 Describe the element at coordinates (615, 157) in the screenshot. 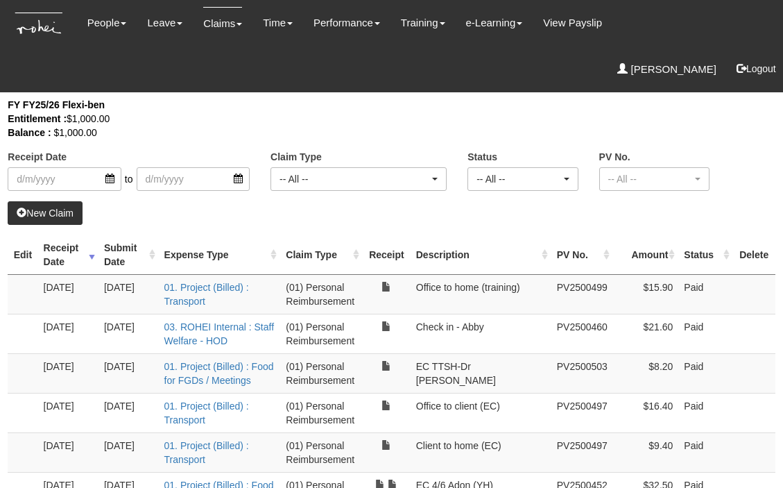

I see `label: PV No.` at that location.